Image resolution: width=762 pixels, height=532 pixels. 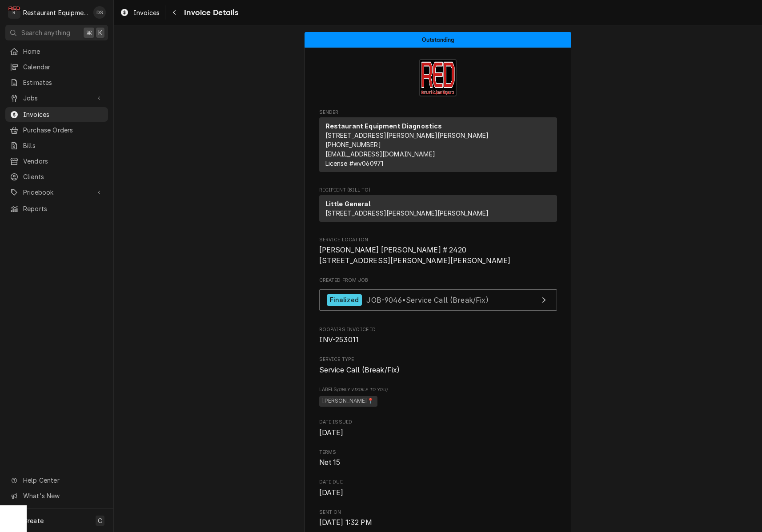 I want to click on a: Go to Help Center, so click(x=57, y=480).